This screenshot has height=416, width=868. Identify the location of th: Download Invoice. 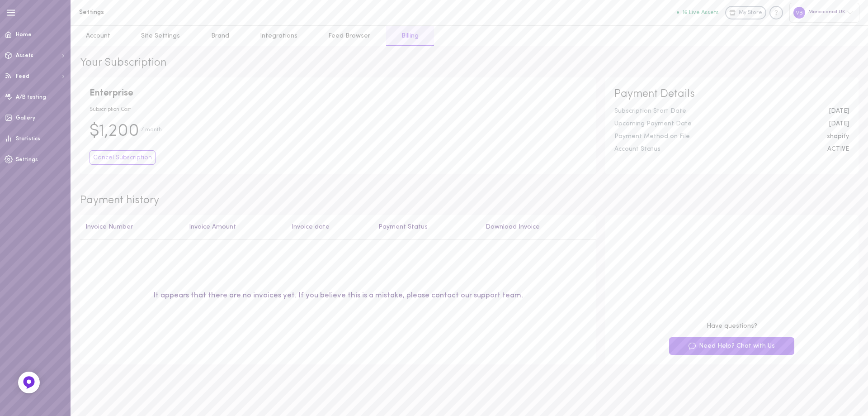
(538, 227).